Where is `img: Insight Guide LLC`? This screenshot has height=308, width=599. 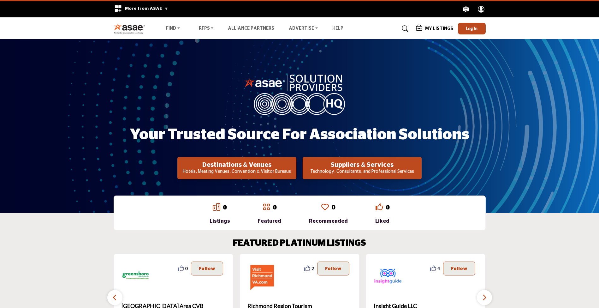 img: Insight Guide LLC is located at coordinates (388, 275).